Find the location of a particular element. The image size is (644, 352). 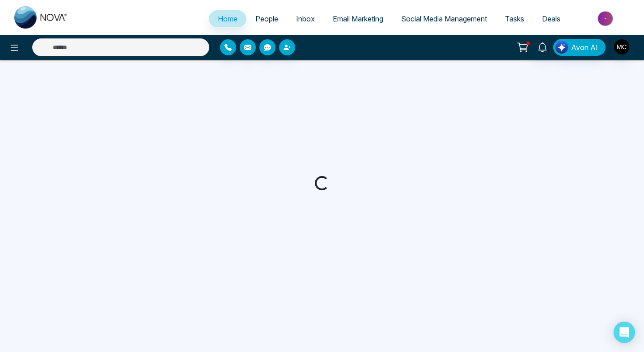

a: Email Marketing is located at coordinates (358, 19).